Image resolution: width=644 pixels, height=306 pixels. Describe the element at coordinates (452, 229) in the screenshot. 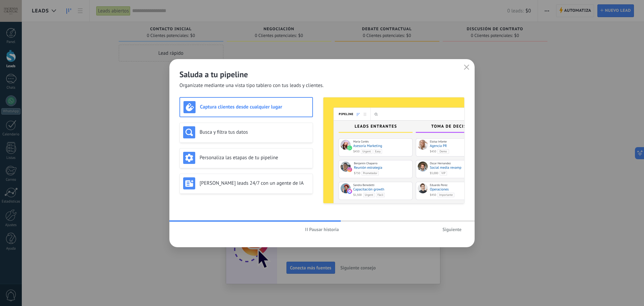

I see `span: Siguiente` at that location.